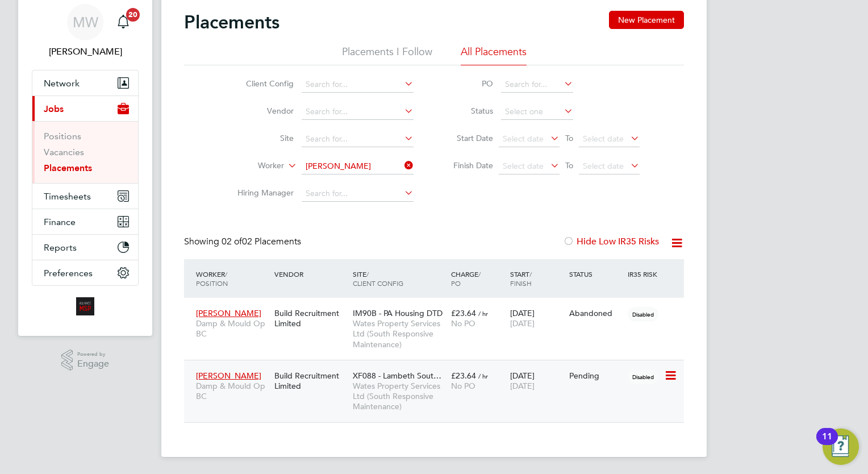 This screenshot has height=474, width=868. Describe the element at coordinates (85, 83) in the screenshot. I see `button: Network` at that location.